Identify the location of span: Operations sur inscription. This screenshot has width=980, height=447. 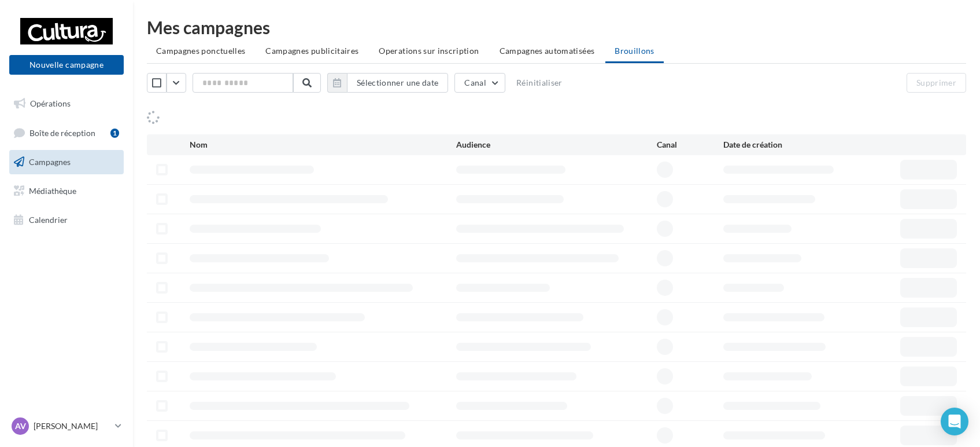
(429, 50).